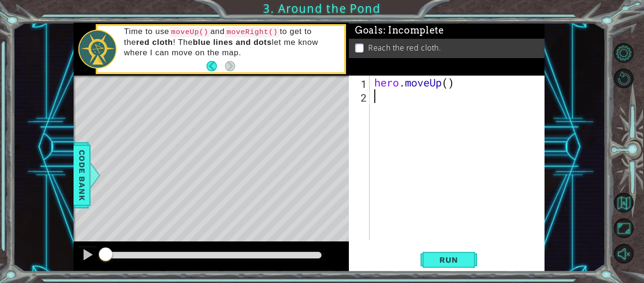 The image size is (644, 283). Describe the element at coordinates (230, 66) in the screenshot. I see `button: Next` at that location.